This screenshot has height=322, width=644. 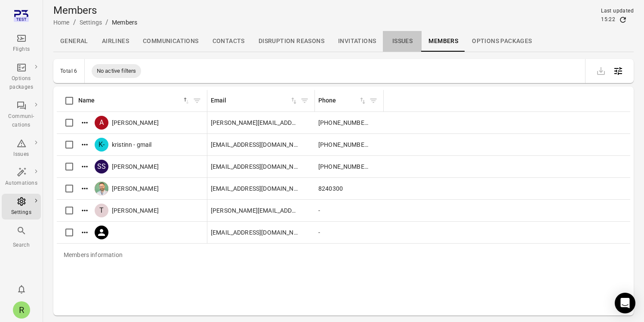 What do you see at coordinates (305, 101) in the screenshot?
I see `span: Filter by email` at bounding box center [305, 101].